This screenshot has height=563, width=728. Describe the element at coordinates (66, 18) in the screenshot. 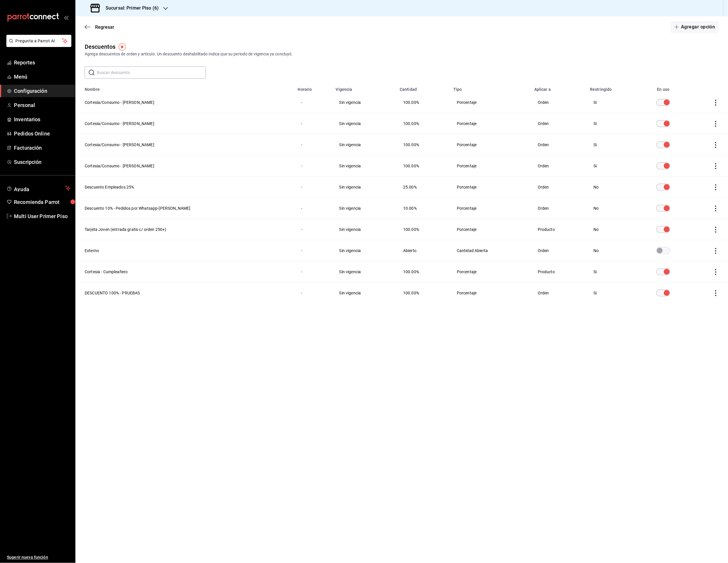

I see `button: open_drawer_menu` at that location.